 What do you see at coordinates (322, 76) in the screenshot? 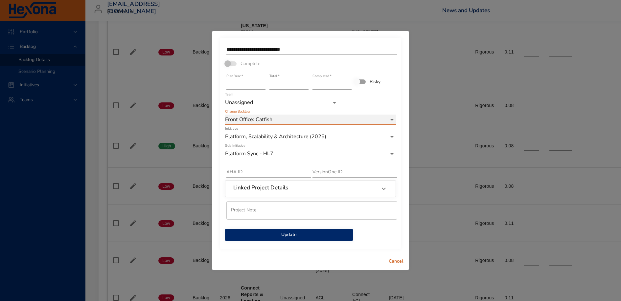
I see `label: Completed` at bounding box center [322, 76].